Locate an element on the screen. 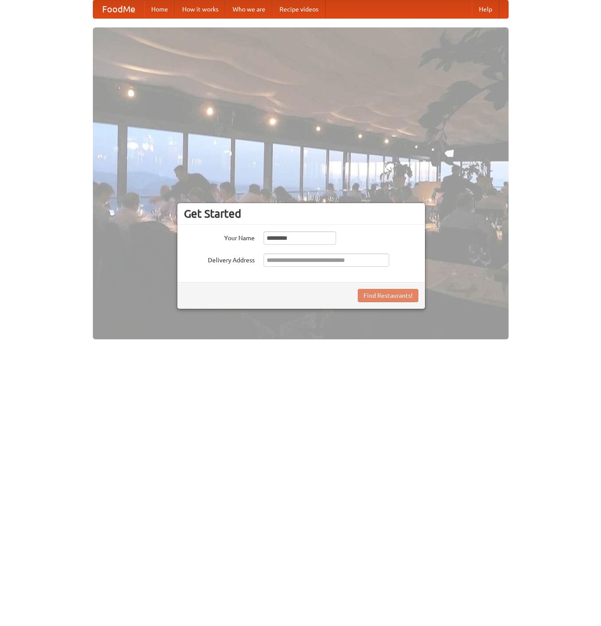  label: Your Name is located at coordinates (219, 237).